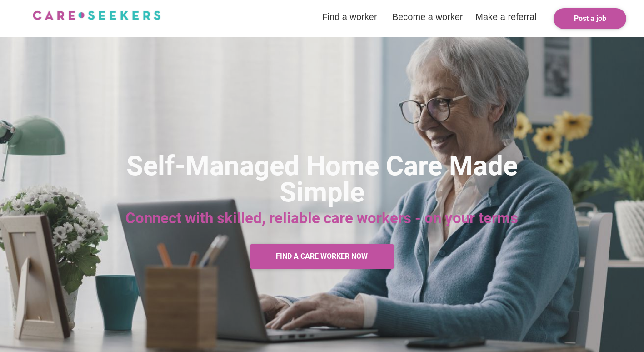 This screenshot has height=352, width=644. I want to click on a: Post a job, so click(590, 19).